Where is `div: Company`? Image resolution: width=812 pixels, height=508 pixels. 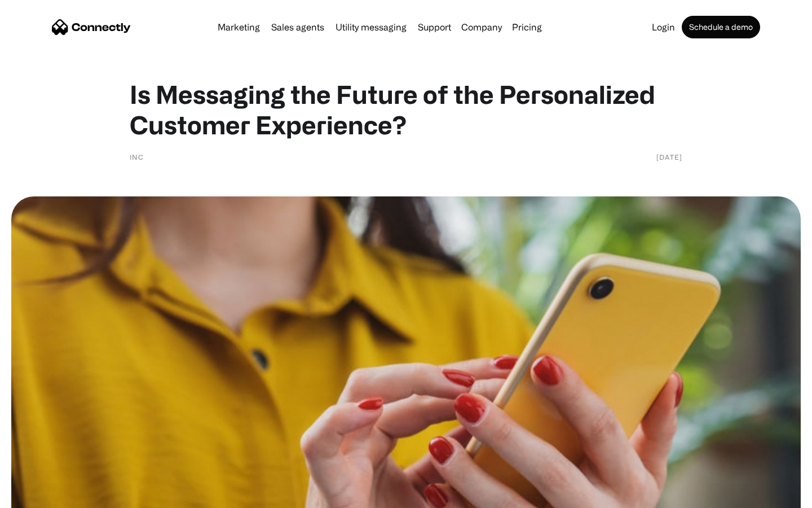
div: Company is located at coordinates (482, 27).